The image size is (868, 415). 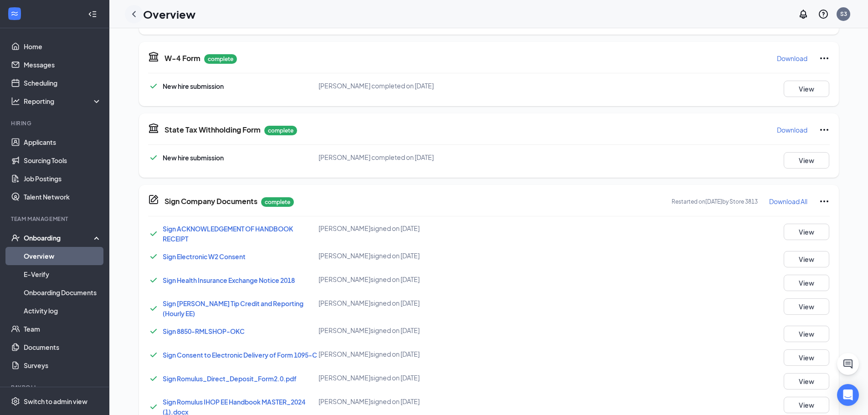 I want to click on a: Sign ACKNOWLEDGEMENT OF HANDBOOK RECEIPT, so click(x=227, y=233).